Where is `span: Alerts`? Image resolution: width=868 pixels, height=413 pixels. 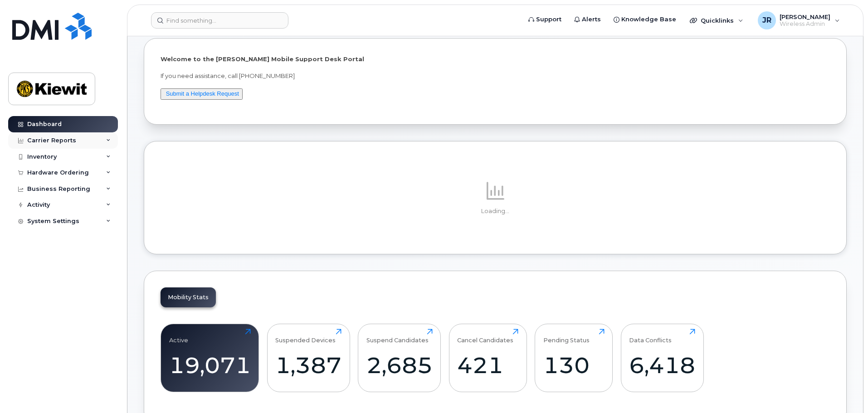
span: Alerts is located at coordinates (591, 19).